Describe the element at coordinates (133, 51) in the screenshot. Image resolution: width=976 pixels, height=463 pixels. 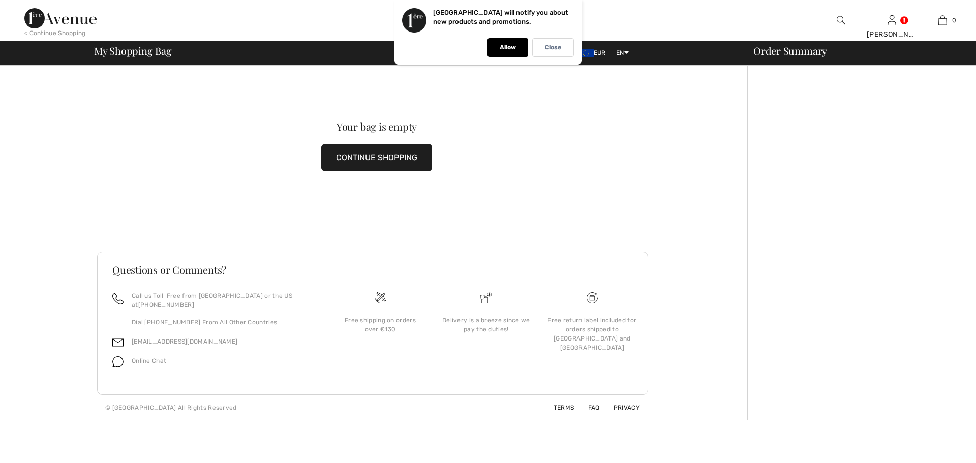
I see `span: My Shopping Bag` at that location.